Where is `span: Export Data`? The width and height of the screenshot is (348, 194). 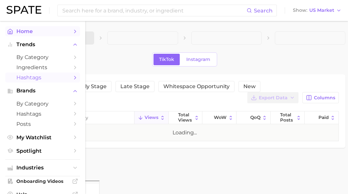
span: Export Data is located at coordinates (274, 98).